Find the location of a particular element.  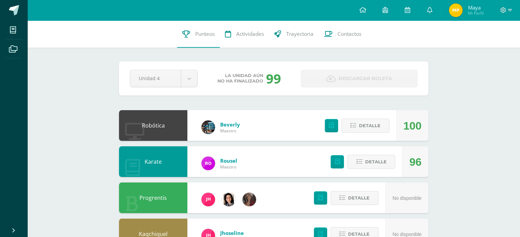

a: Contactos is located at coordinates (342, 34).